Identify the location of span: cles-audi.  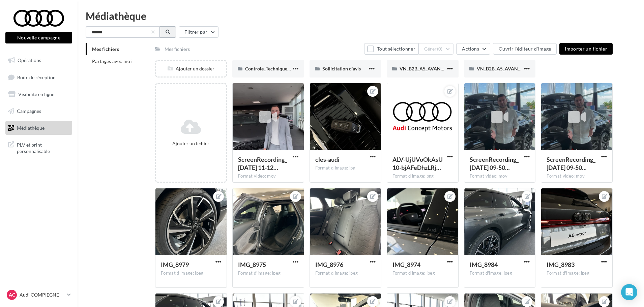
(327, 160).